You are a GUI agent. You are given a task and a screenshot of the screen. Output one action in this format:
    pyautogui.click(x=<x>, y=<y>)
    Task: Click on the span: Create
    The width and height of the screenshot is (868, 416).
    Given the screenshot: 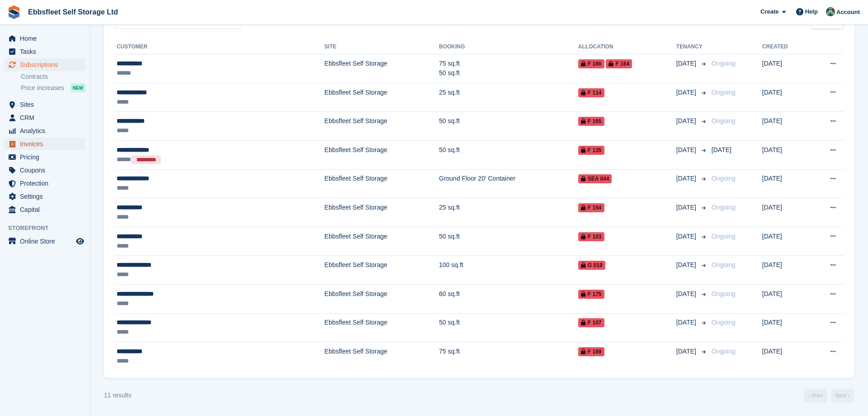 What is the action you would take?
    pyautogui.click(x=770, y=12)
    